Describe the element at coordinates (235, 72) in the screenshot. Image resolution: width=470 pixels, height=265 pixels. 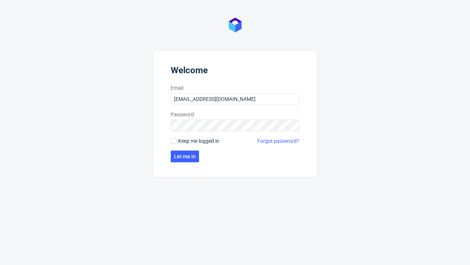
I see `header: Welcome` at that location.